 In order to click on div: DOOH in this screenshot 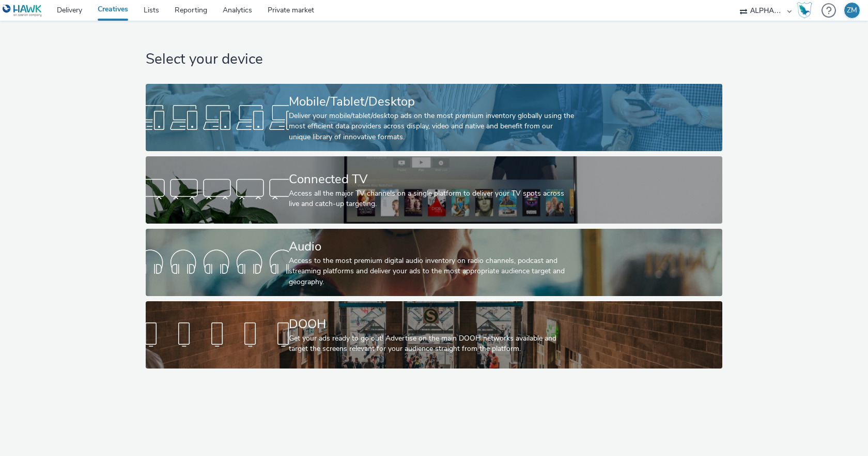, I will do `click(432, 324)`.